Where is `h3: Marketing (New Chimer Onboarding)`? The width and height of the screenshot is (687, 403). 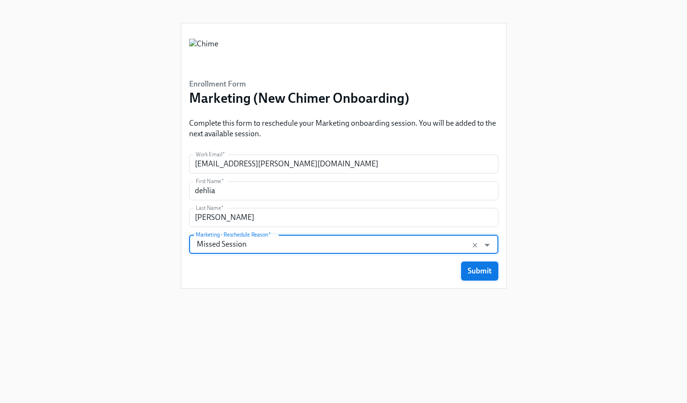
h3: Marketing (New Chimer Onboarding) is located at coordinates (299, 98).